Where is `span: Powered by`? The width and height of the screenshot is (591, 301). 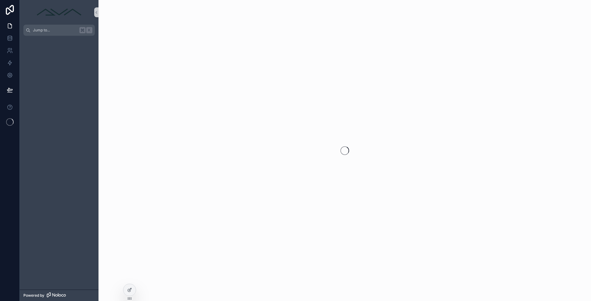 span: Powered by is located at coordinates (34, 295).